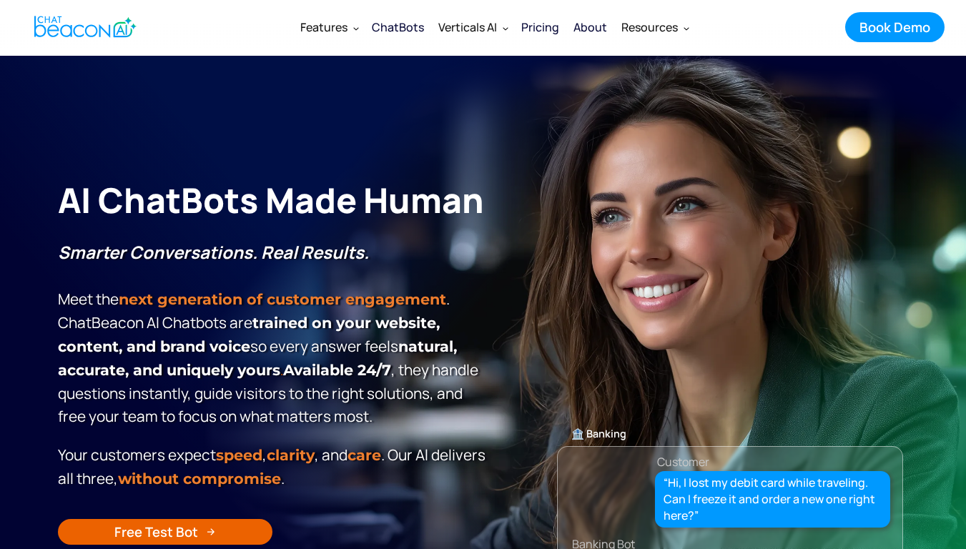  I want to click on p: Your customers expect , , and . Our Al delivers all three, ., so click(274, 467).